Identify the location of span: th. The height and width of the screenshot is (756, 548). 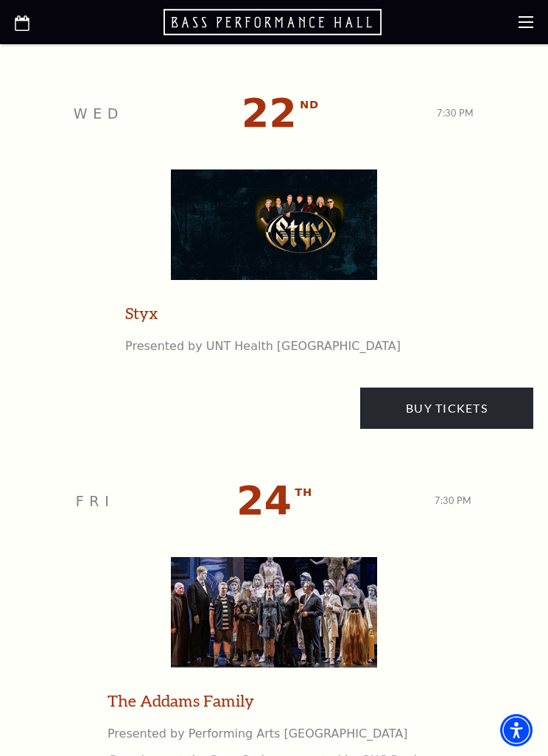
(304, 492).